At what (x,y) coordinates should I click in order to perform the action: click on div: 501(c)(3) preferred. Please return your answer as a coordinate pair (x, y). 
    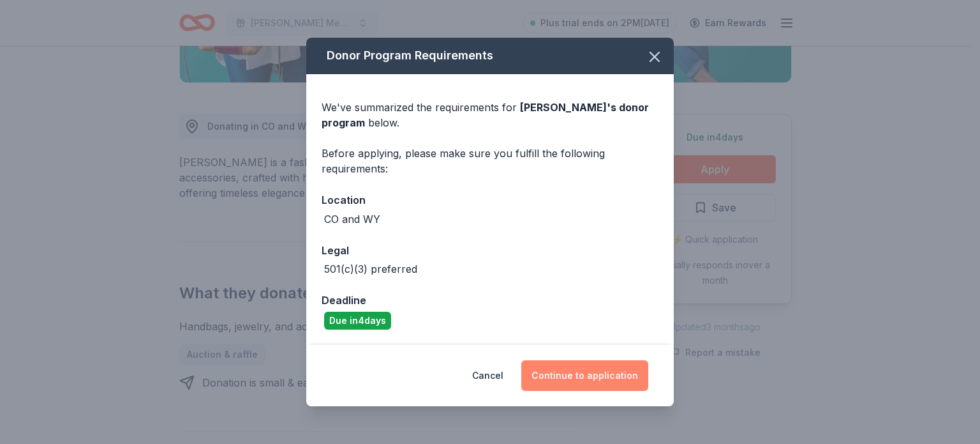
    Looking at the image, I should click on (371, 269).